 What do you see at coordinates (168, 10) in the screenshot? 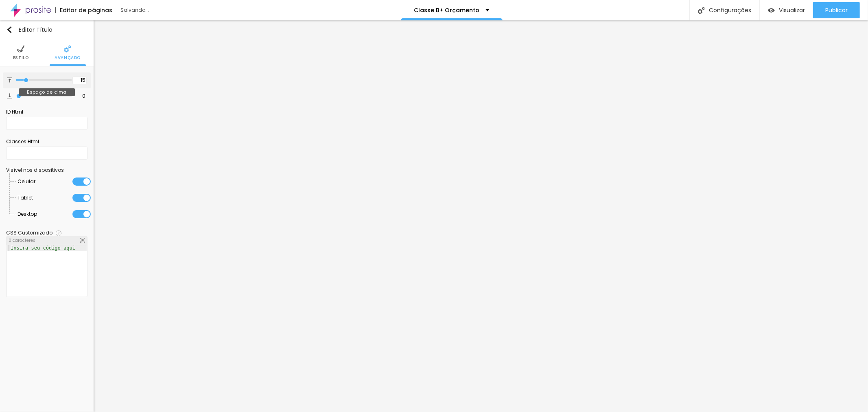
I see `div: Salvando...` at bounding box center [168, 10].